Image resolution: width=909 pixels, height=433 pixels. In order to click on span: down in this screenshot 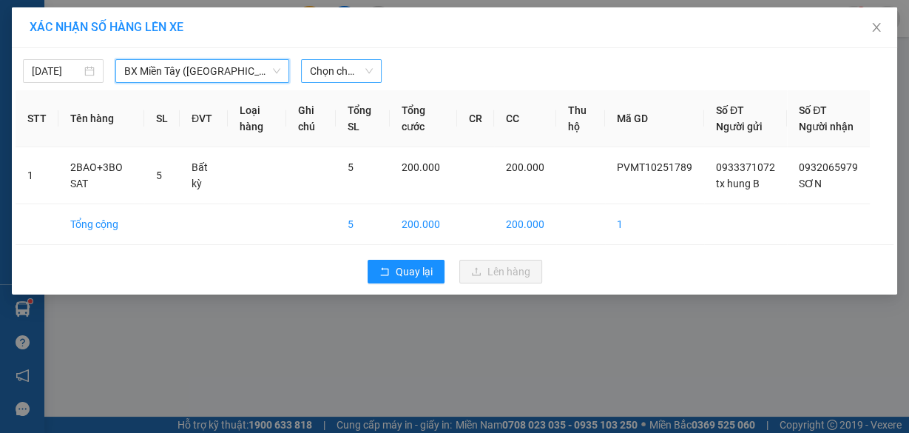, I will do `click(277, 71)`.